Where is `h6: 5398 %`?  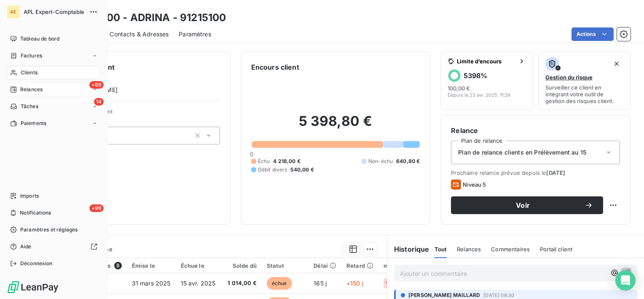 h6: 5398 % is located at coordinates (475, 75).